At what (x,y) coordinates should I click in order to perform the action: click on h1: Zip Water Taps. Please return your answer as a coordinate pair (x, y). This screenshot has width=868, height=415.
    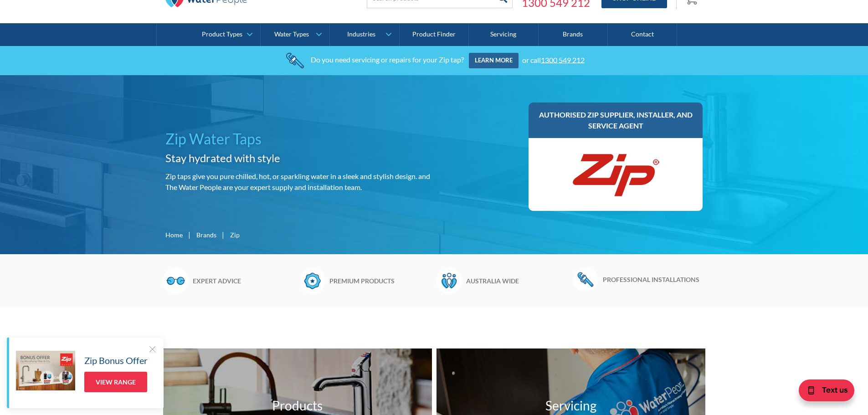
    Looking at the image, I should click on (298, 139).